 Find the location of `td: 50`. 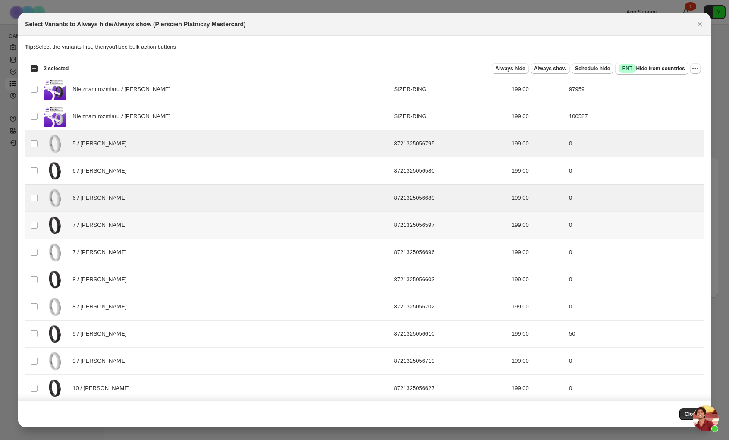

td: 50 is located at coordinates (635, 334).